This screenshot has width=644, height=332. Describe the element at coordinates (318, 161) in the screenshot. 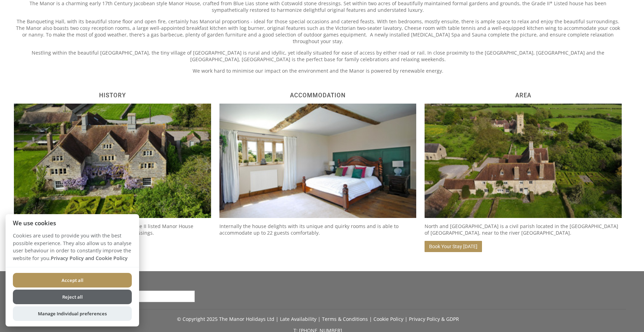

I see `img: property-image-8672.full.jpg` at that location.